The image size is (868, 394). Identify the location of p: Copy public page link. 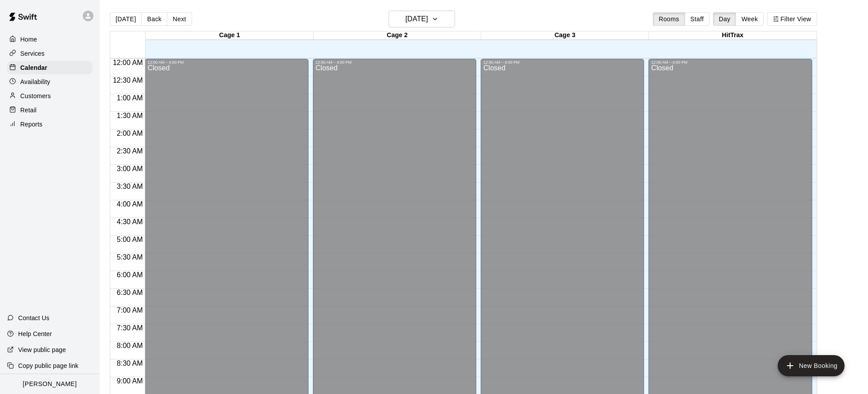
(48, 365).